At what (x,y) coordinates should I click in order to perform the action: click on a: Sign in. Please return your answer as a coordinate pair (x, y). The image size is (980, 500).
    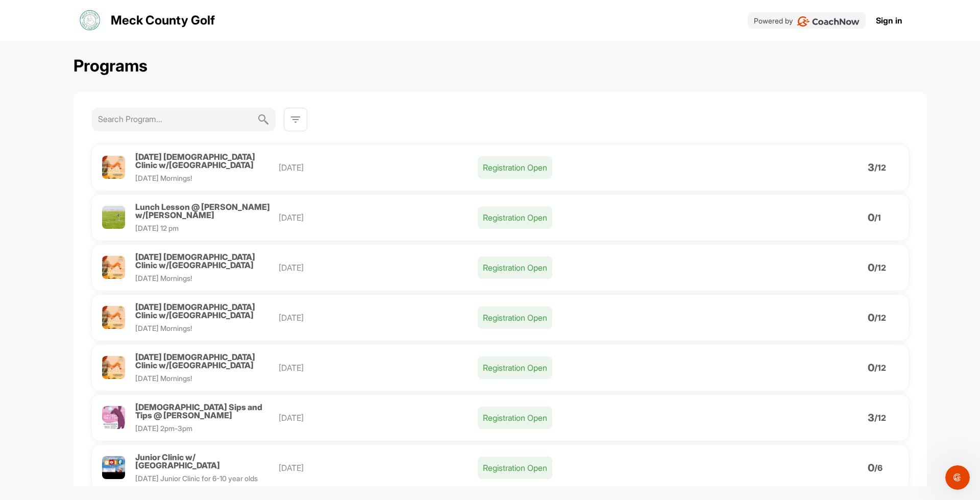
    Looking at the image, I should click on (889, 20).